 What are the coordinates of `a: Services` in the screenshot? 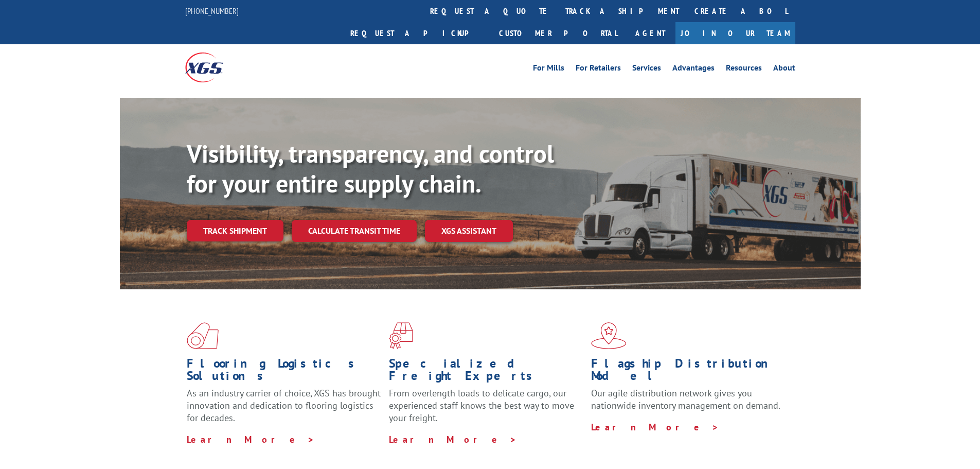 It's located at (647, 69).